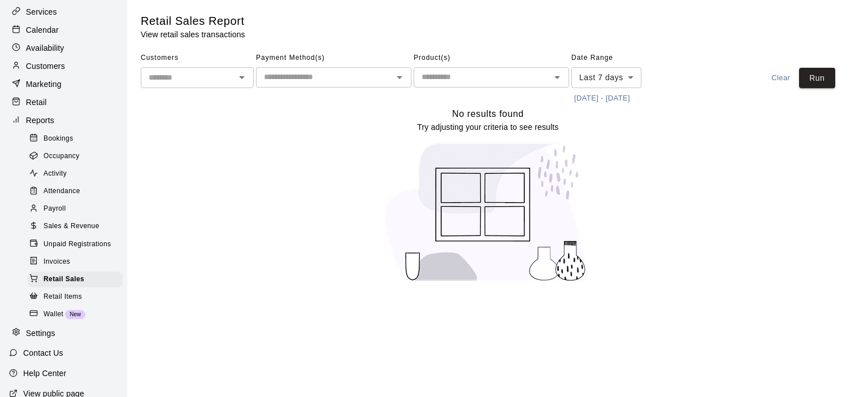 Image resolution: width=868 pixels, height=397 pixels. Describe the element at coordinates (77, 174) in the screenshot. I see `a: Activity` at that location.